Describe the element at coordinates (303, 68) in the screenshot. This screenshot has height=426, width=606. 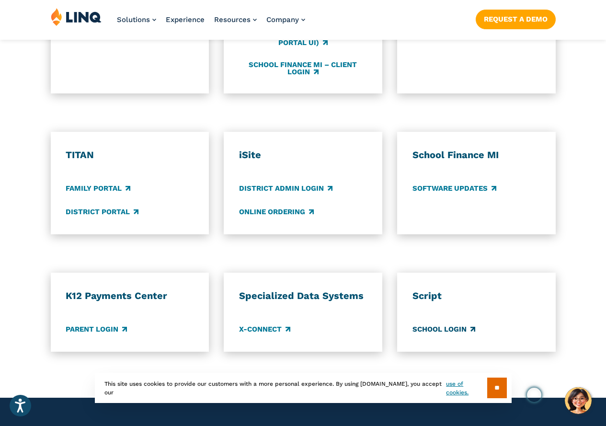
I see `a: School Finance MI – Client Login` at that location.